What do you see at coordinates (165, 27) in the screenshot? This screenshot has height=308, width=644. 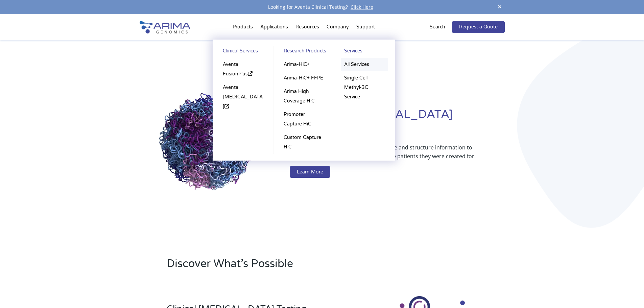 I see `img: Arima-Genomics-logo` at bounding box center [165, 27].